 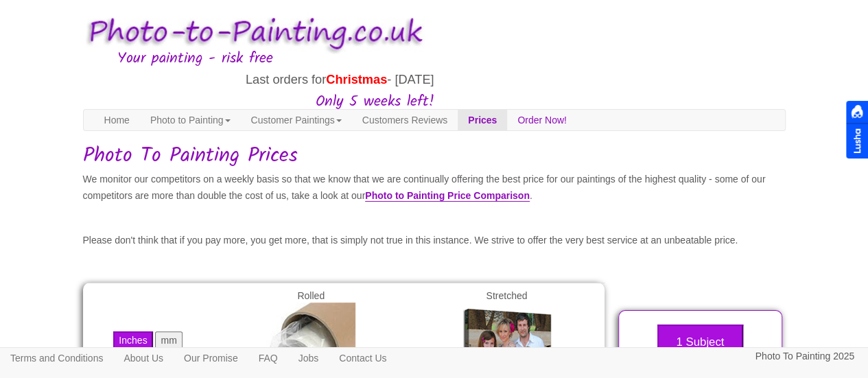 What do you see at coordinates (252, 33) in the screenshot?
I see `img: Photo to Painting` at bounding box center [252, 33].